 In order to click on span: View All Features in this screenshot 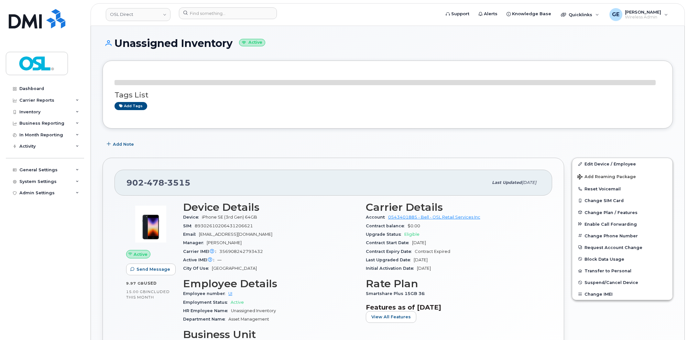, I will do `click(391, 317)`.